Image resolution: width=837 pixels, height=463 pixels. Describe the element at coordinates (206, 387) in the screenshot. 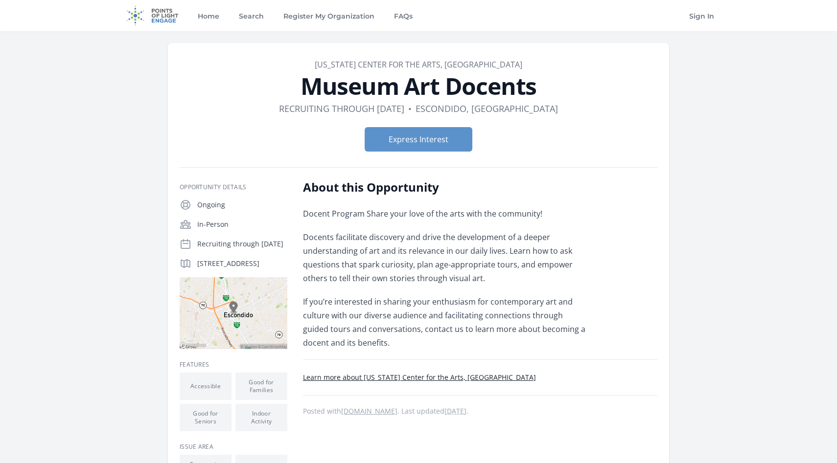

I see `li: Accessible` at that location.